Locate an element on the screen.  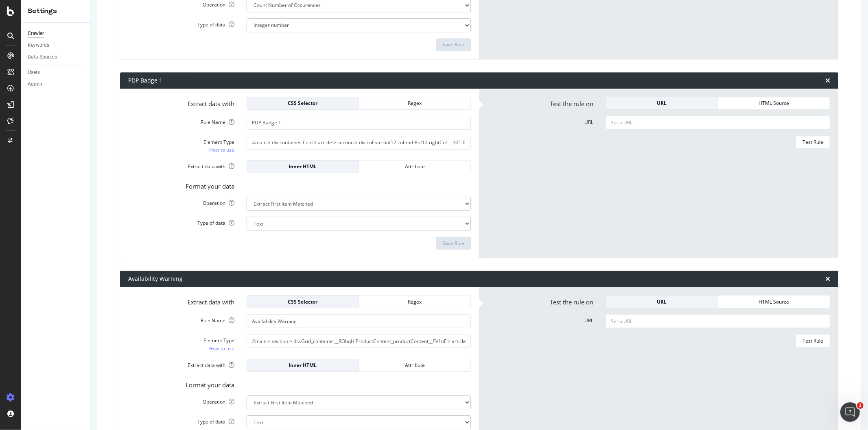
div: PDP Badge 1 is located at coordinates (146, 81).